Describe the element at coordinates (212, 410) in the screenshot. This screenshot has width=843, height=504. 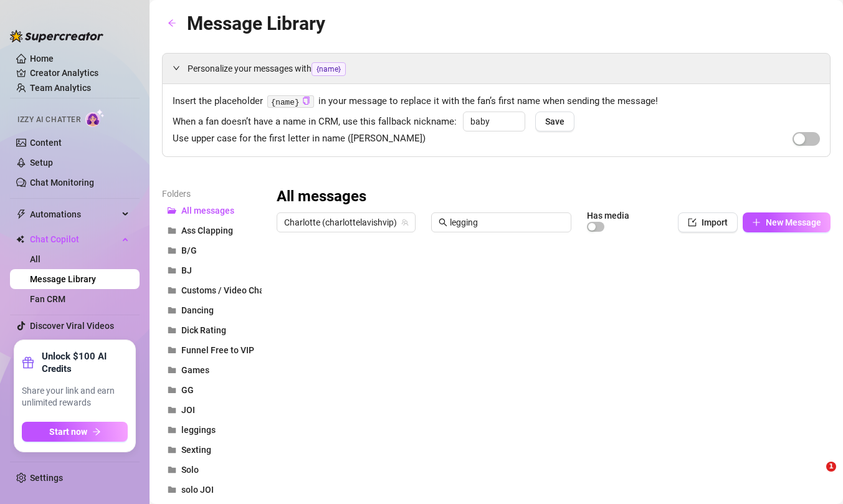
I see `button: JOI` at that location.